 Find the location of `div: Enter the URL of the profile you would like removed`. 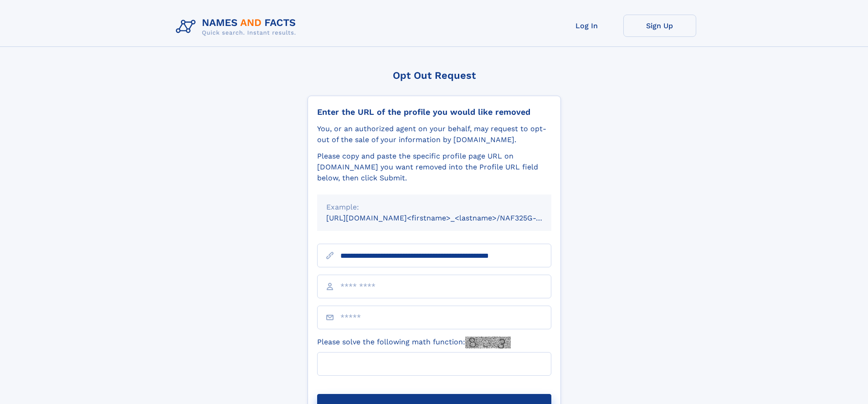

div: Enter the URL of the profile you would like removed is located at coordinates (434, 112).